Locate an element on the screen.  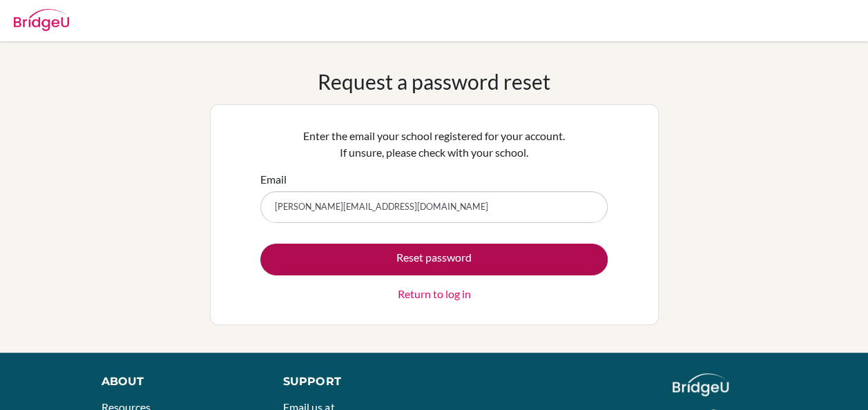
p: Enter the email your school registered for your account. If unsure, please check with your school. is located at coordinates (434, 144).